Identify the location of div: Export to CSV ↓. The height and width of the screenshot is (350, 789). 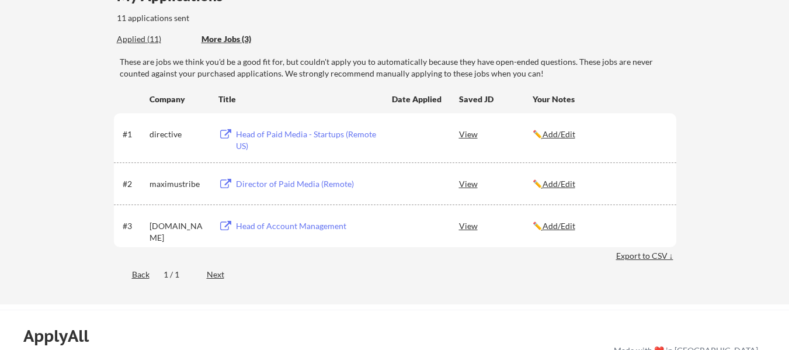
(646, 256).